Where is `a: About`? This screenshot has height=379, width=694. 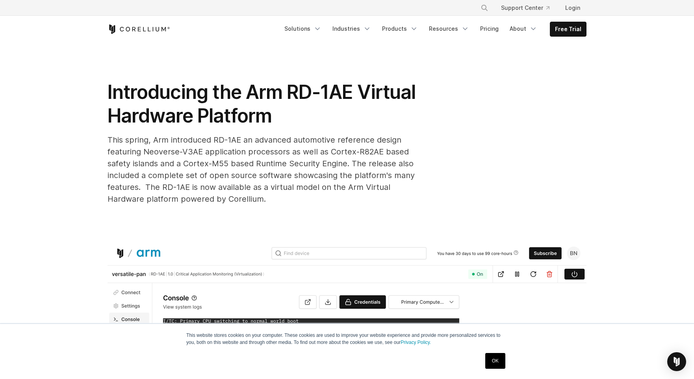 a: About is located at coordinates (523, 29).